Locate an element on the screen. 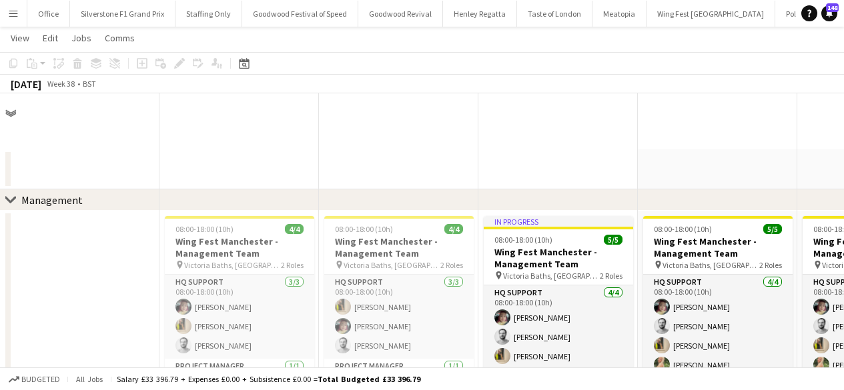 The image size is (844, 390). span: Edit is located at coordinates (50, 38).